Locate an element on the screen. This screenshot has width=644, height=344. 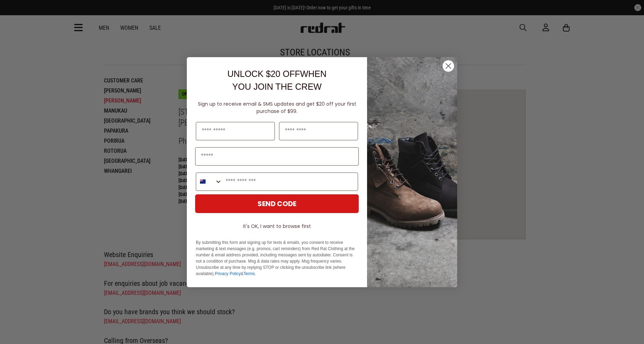
a: Privacy Policy is located at coordinates (227, 273).